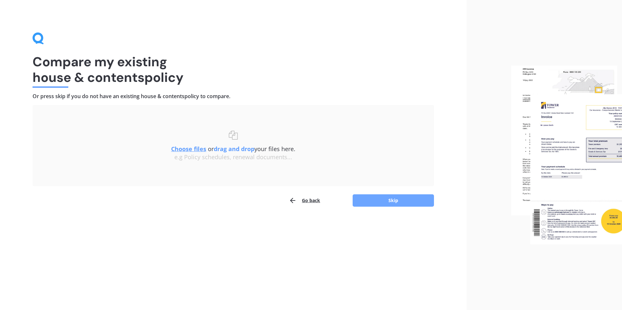 This screenshot has height=310, width=622. Describe the element at coordinates (566, 155) in the screenshot. I see `img: files.webp` at that location.